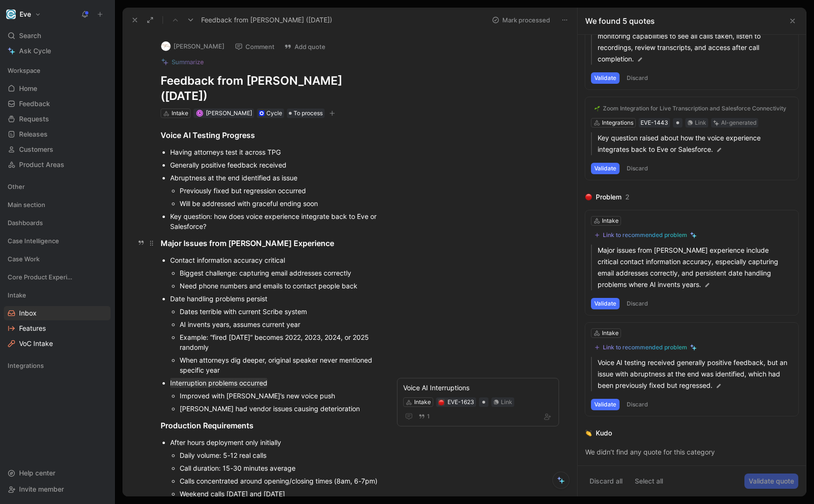 The height and width of the screenshot is (504, 814). I want to click on div: Main section, so click(57, 205).